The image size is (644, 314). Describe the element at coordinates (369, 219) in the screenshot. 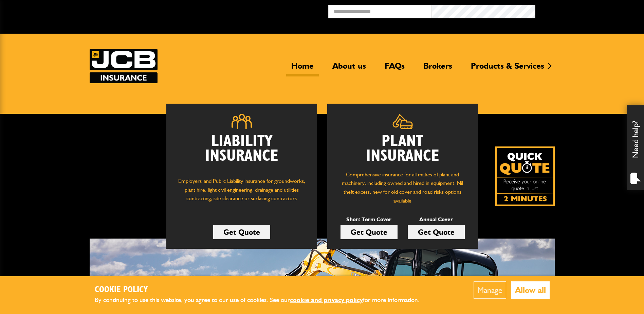

I see `p: Short Term Cover` at that location.